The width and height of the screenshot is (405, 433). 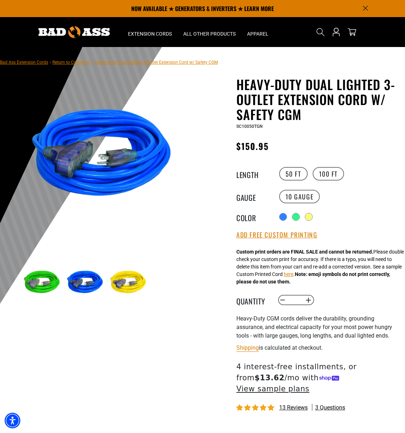 I want to click on legend: Length, so click(x=254, y=174).